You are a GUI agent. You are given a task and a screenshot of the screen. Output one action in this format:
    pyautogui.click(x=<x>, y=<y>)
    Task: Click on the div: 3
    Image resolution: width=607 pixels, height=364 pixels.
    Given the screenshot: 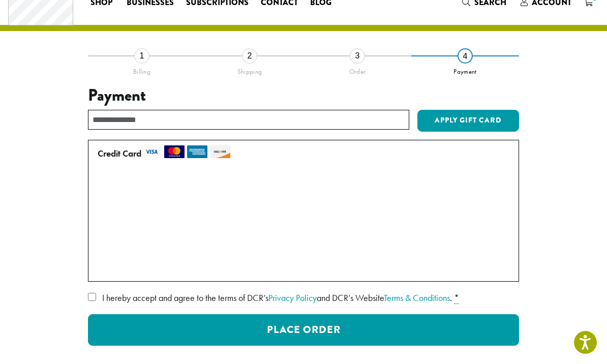 What is the action you would take?
    pyautogui.click(x=357, y=56)
    